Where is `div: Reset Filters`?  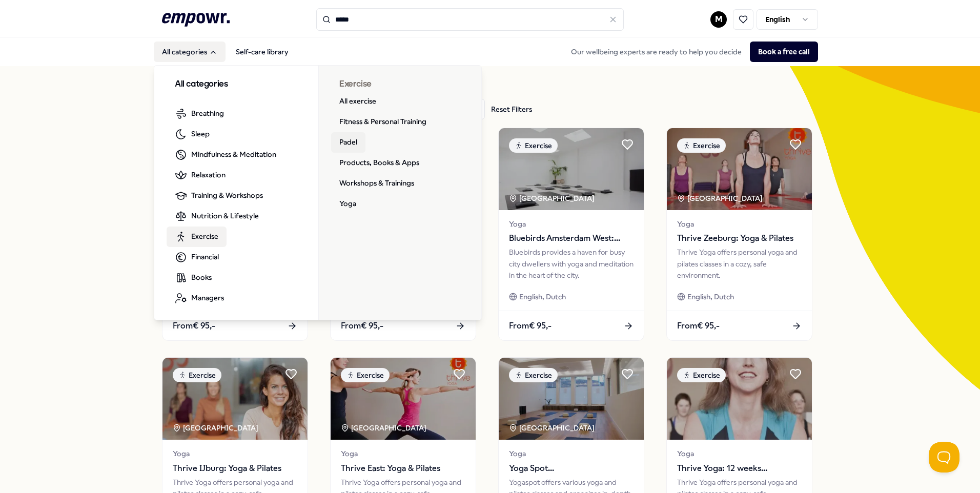
div: Reset Filters is located at coordinates (512, 109).